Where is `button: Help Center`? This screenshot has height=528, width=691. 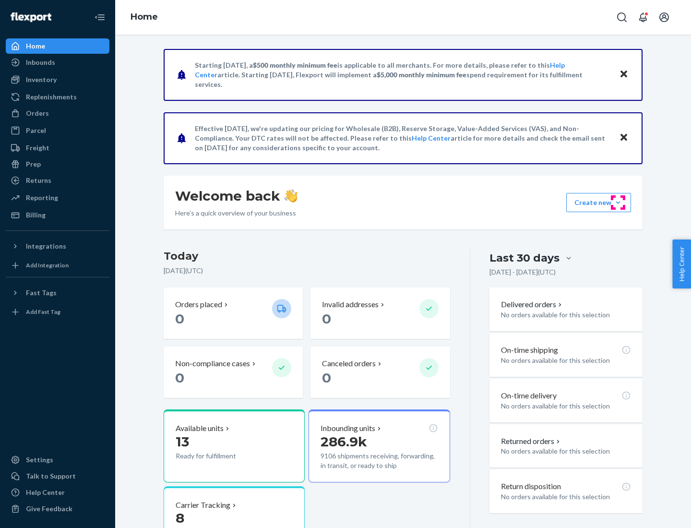 button: Help Center is located at coordinates (681, 264).